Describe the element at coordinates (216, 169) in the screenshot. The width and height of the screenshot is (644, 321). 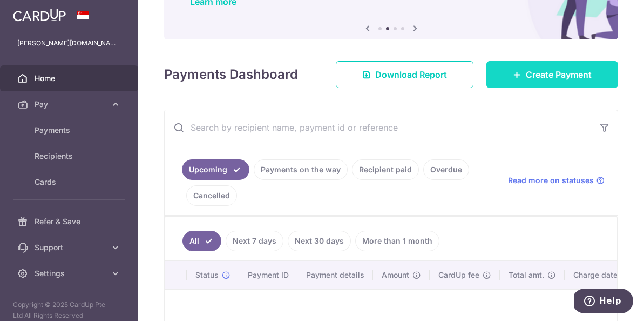
I see `a: Upcoming` at that location.